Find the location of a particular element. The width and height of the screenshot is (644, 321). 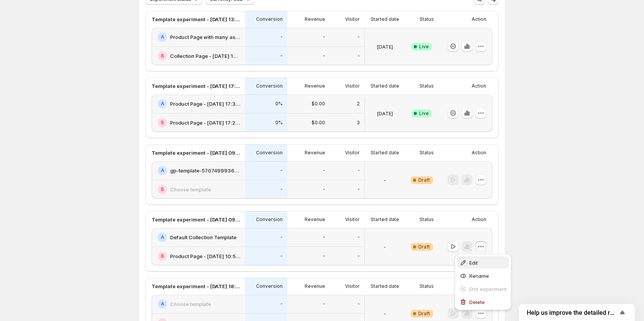

p: 3 is located at coordinates (358, 123).